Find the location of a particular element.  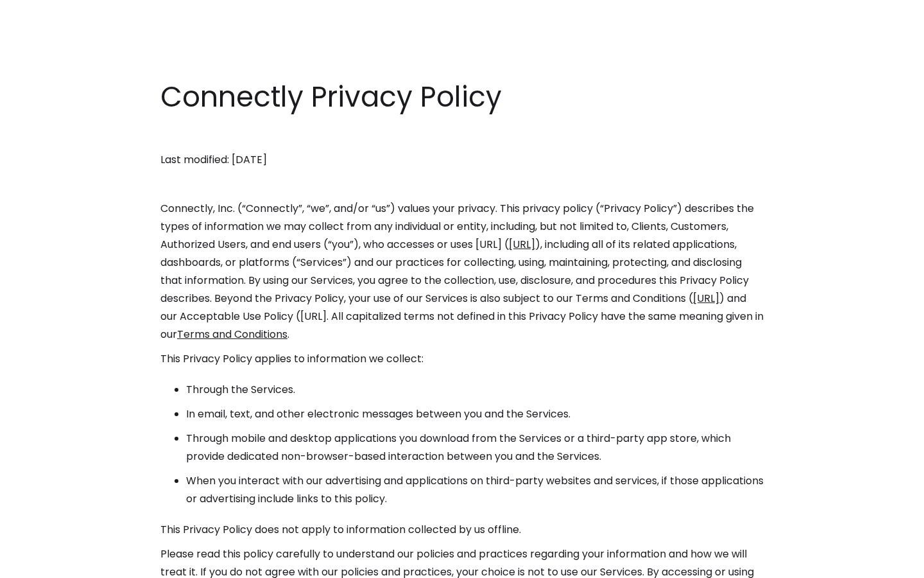

li: When you interact with our advertising and applications on third-party websites and services, if ... is located at coordinates (475, 490).